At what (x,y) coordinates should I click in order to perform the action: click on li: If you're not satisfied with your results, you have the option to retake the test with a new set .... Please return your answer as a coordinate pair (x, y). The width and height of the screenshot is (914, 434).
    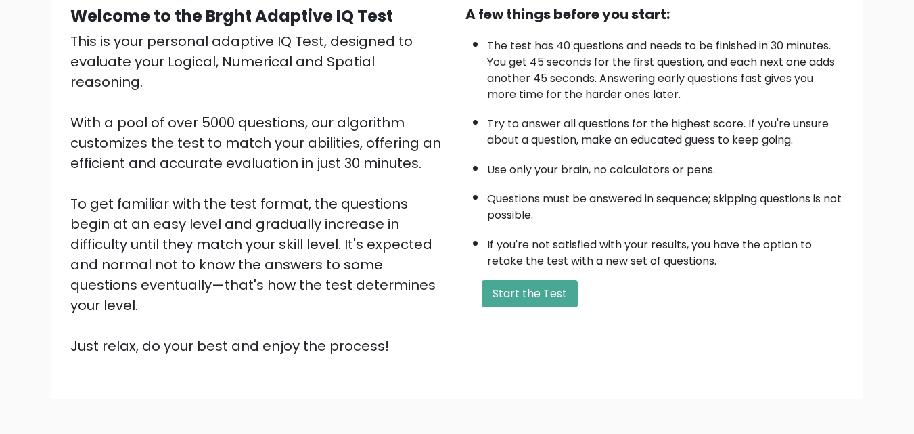
    Looking at the image, I should click on (666, 250).